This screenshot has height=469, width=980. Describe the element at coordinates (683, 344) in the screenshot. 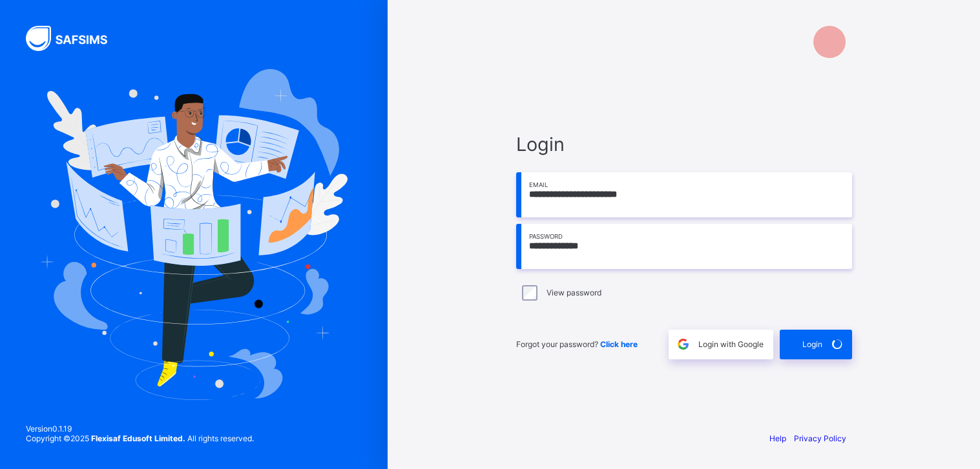

I see `img: google.396cfc9801f0270233282035f929180a.svg` at that location.